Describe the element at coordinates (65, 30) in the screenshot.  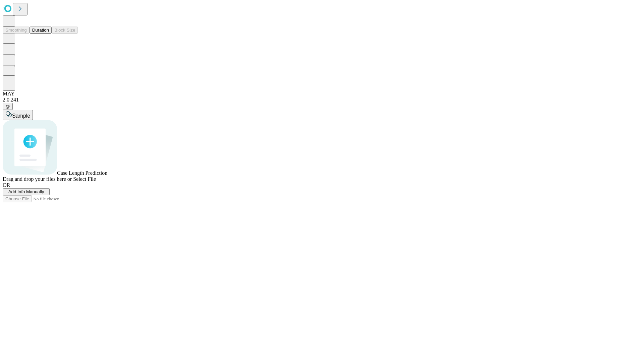
I see `button: Block Size` at that location.